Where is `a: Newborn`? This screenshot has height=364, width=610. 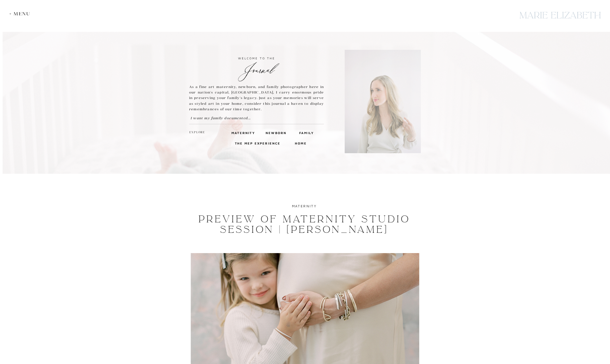
a: Newborn is located at coordinates (275, 133).